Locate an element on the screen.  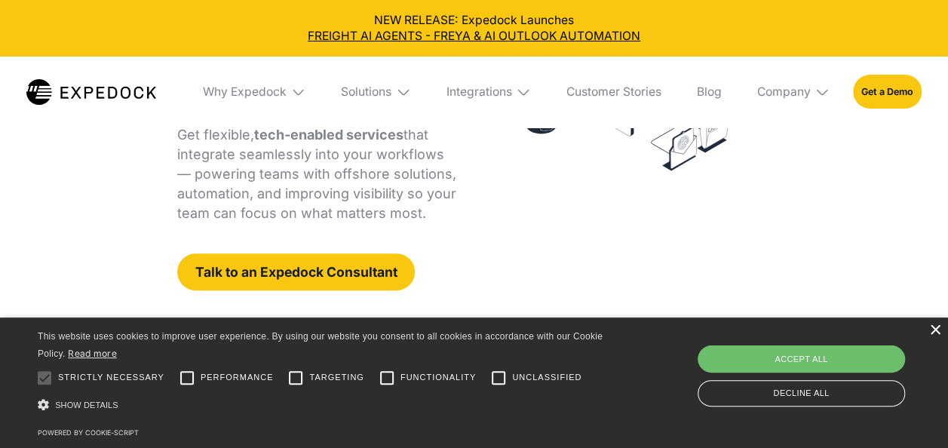
strong: tech-enabled services is located at coordinates (329, 134).